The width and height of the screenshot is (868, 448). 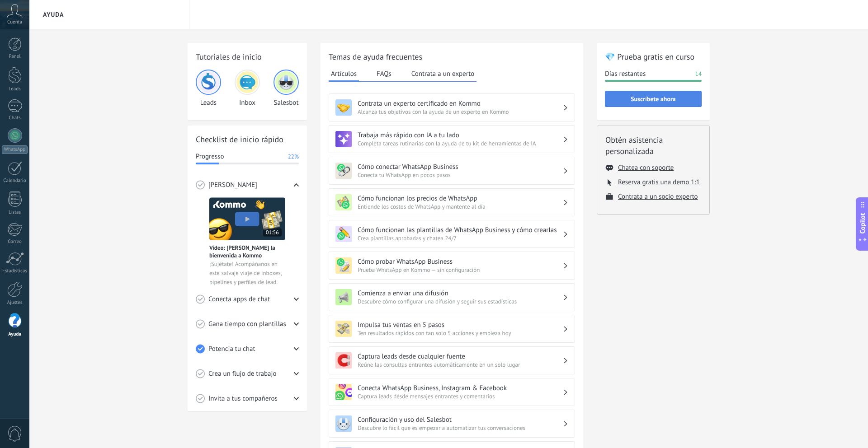 What do you see at coordinates (15, 181) in the screenshot?
I see `div: Calendario` at bounding box center [15, 181].